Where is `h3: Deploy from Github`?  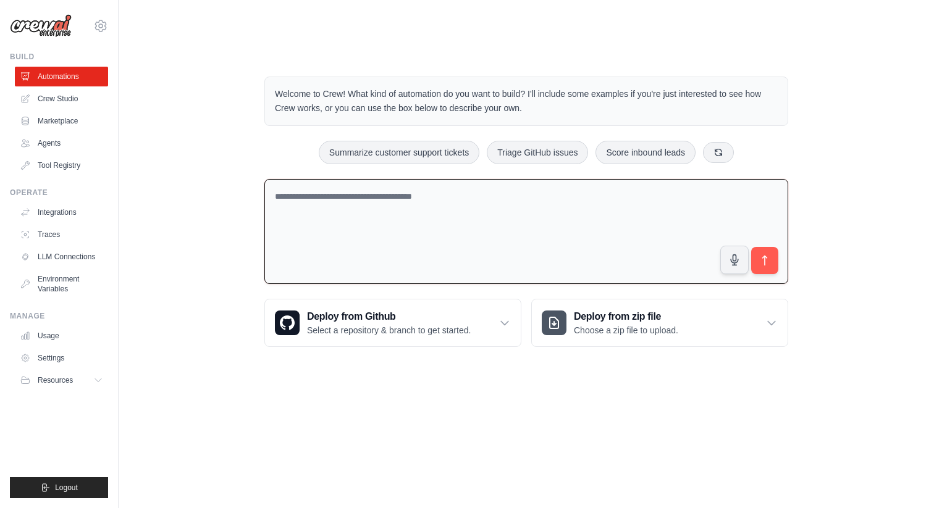
h3: Deploy from Github is located at coordinates (389, 317).